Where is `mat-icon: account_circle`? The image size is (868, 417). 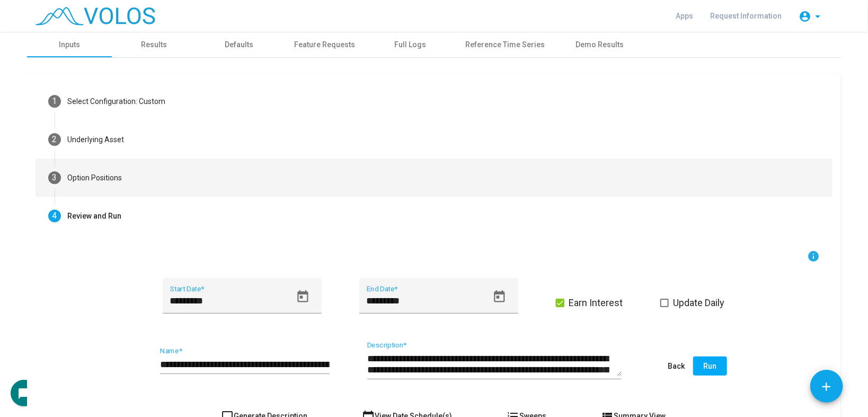 mat-icon: account_circle is located at coordinates (805, 17).